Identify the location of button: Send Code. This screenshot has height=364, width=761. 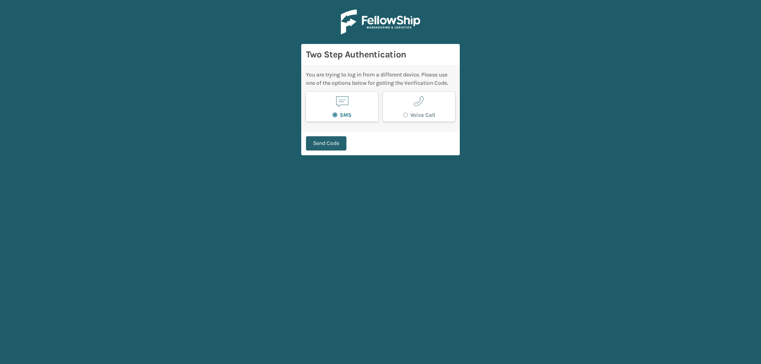
(326, 144).